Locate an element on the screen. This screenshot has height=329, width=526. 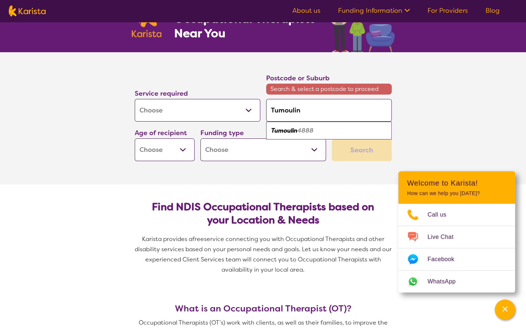
span: Facebook is located at coordinates (445, 259).